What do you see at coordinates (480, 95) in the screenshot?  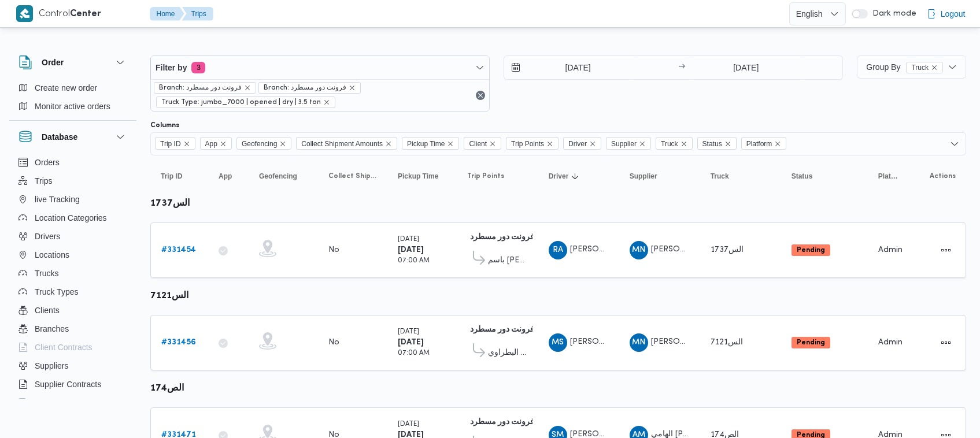 I see `button: Remove` at bounding box center [480, 95].